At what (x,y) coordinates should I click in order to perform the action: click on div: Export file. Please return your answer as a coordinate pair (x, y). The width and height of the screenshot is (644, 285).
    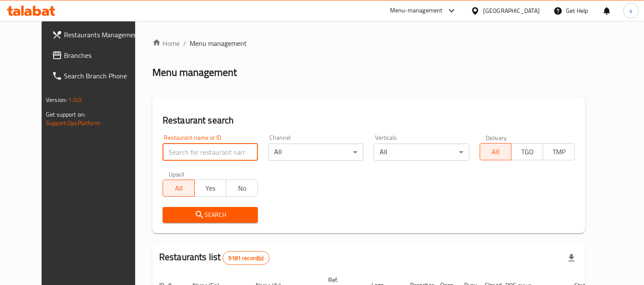
    Looking at the image, I should click on (571, 258).